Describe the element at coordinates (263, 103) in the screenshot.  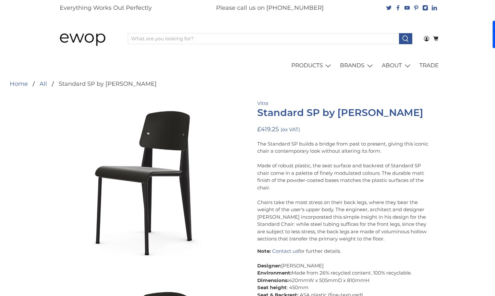
I see `a: Vitra` at that location.